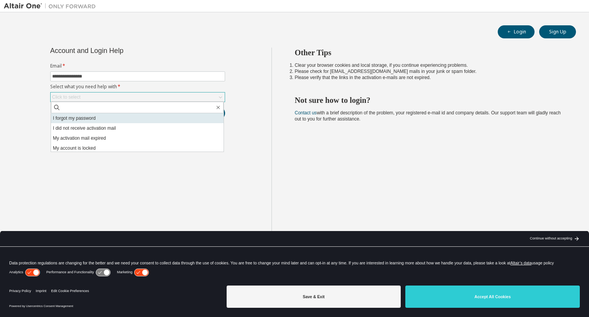  Describe the element at coordinates (429, 53) in the screenshot. I see `h2: Other Tips` at that location.